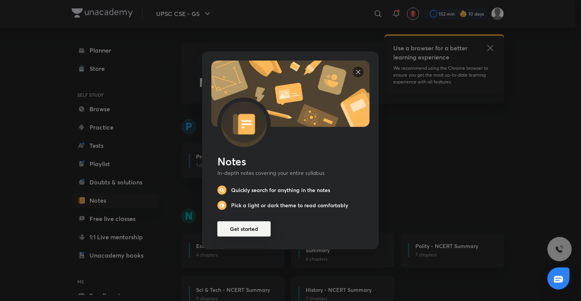 Image resolution: width=581 pixels, height=301 pixels. I want to click on button: Get started, so click(244, 229).